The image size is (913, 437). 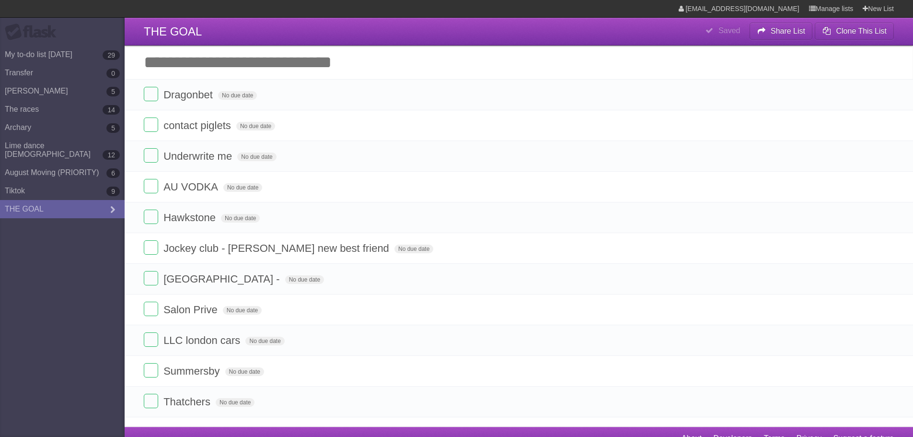 I want to click on span: Thatchers, so click(x=188, y=401).